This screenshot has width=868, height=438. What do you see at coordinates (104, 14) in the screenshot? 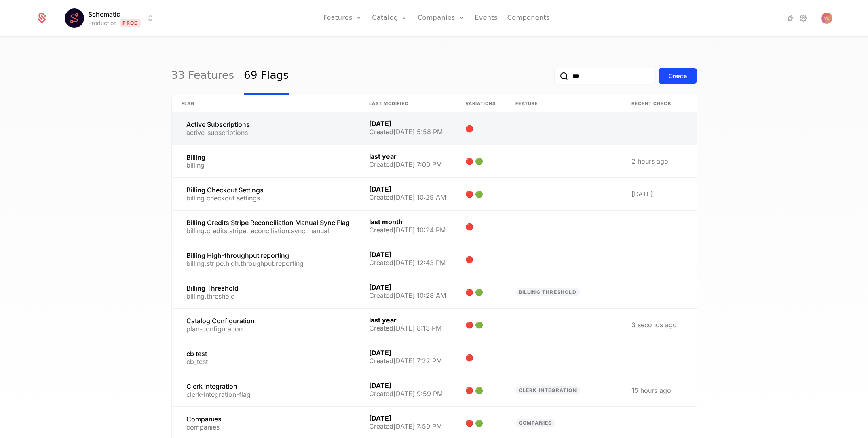
I see `span: Schematic` at bounding box center [104, 14].